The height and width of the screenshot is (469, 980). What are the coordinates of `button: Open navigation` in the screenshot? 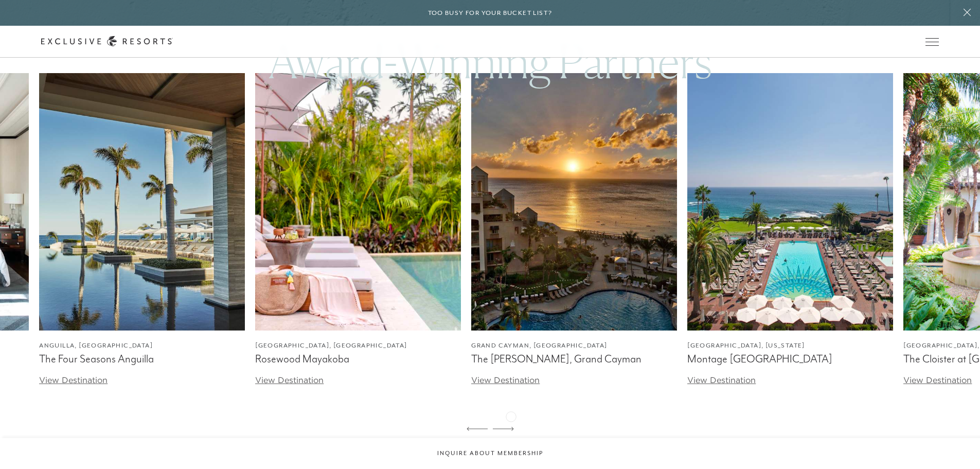 It's located at (932, 42).